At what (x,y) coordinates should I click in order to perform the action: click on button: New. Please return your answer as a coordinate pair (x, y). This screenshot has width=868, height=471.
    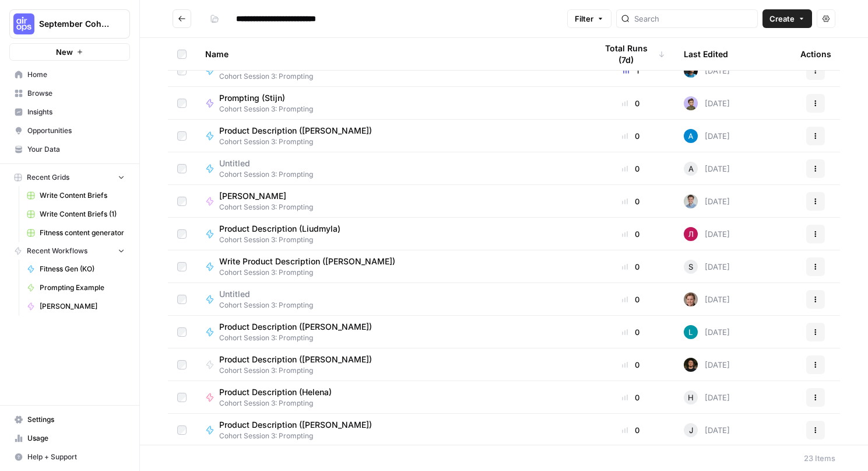
    Looking at the image, I should click on (70, 52).